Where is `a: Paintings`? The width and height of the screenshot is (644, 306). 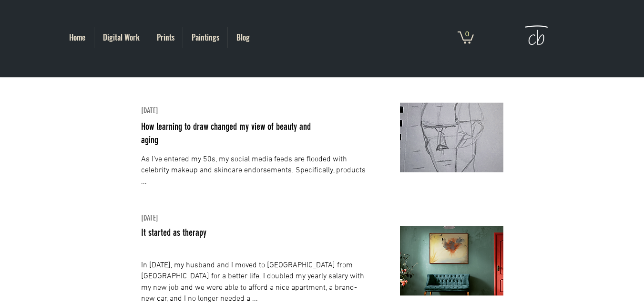 a: Paintings is located at coordinates (205, 37).